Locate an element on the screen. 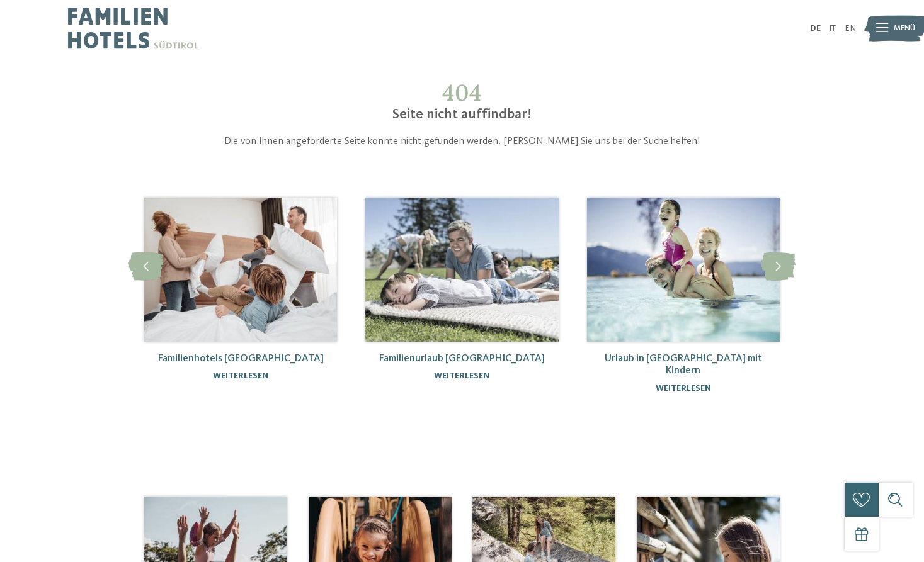  span: Seite nicht auffindbar! is located at coordinates (462, 114).